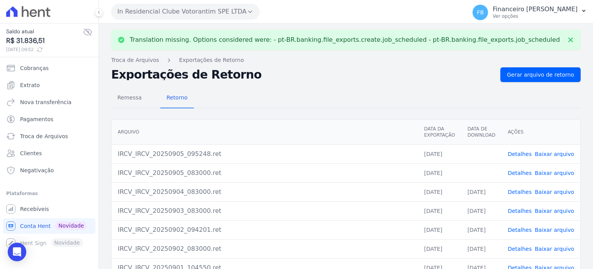 The height and width of the screenshot is (269, 593). I want to click on a: Negativação, so click(49, 170).